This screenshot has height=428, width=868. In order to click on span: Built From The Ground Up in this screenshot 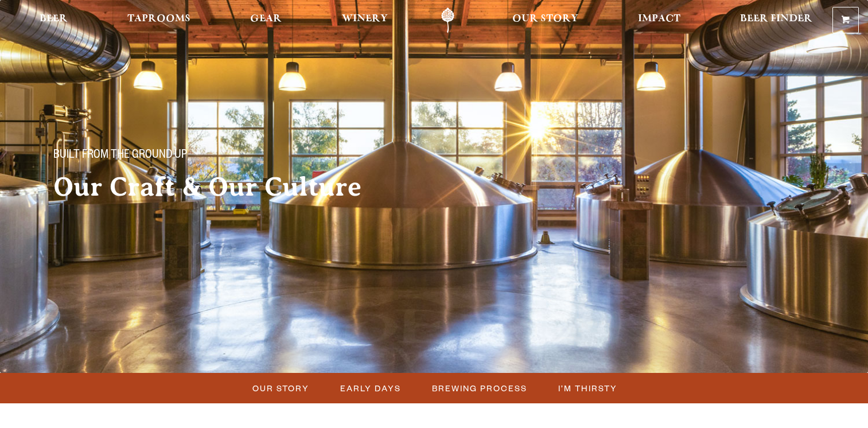, I will do `click(120, 156)`.